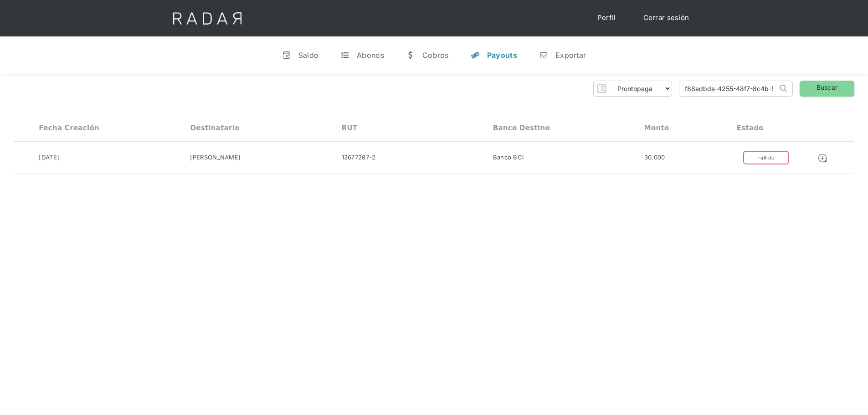 This screenshot has width=868, height=415. I want to click on input: Busca por ID, so click(728, 88).